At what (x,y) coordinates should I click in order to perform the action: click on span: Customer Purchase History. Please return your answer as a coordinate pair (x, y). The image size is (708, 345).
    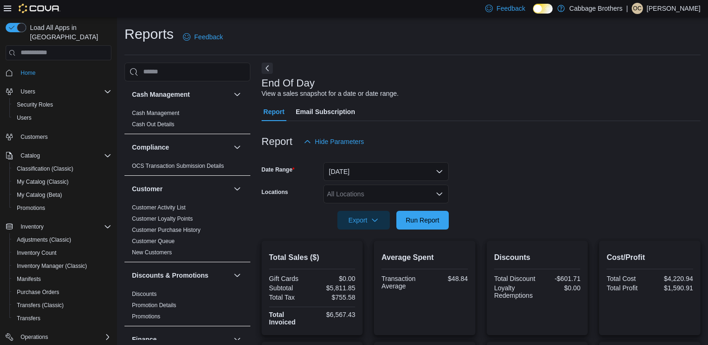
    Looking at the image, I should click on (166, 230).